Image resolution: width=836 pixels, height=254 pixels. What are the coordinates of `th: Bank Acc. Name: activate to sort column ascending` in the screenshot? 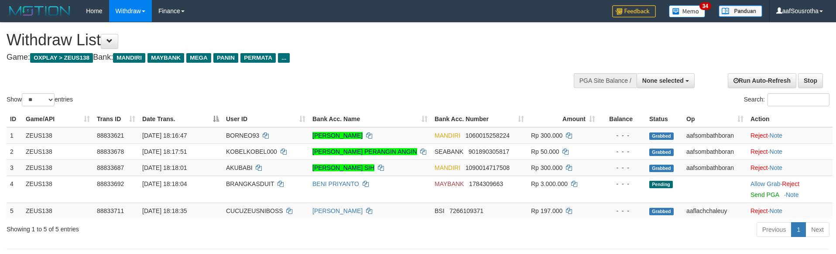 It's located at (370, 119).